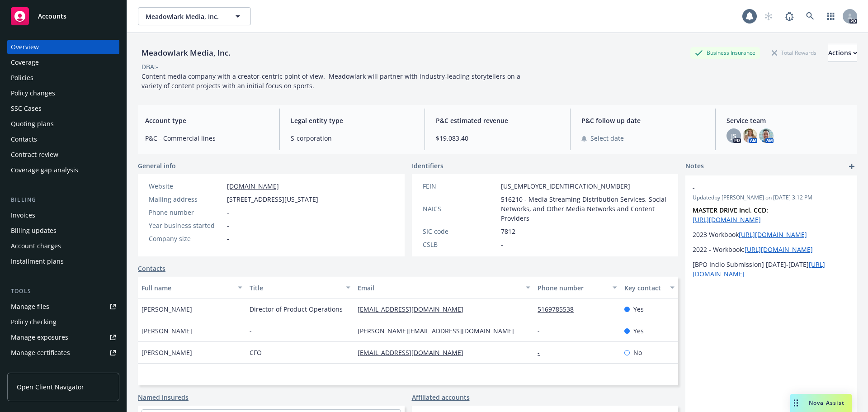 The image size is (868, 412). I want to click on strong: MASTER DRIVE Incl. CCD:, so click(730, 210).